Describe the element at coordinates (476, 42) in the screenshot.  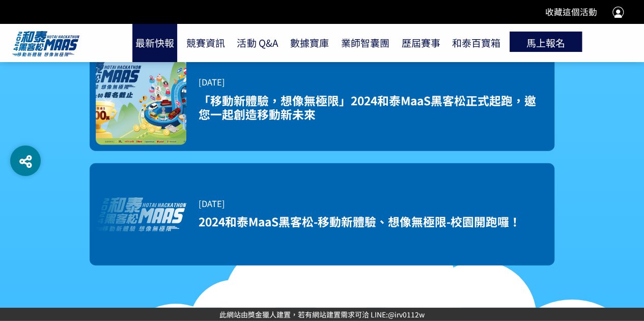
I see `span: 和泰百寶箱` at that location.